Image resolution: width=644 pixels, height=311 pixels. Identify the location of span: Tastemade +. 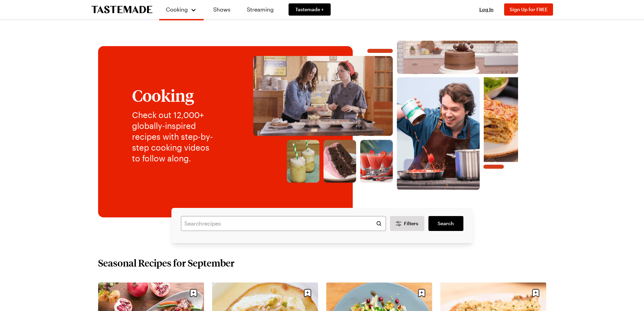
(309, 9).